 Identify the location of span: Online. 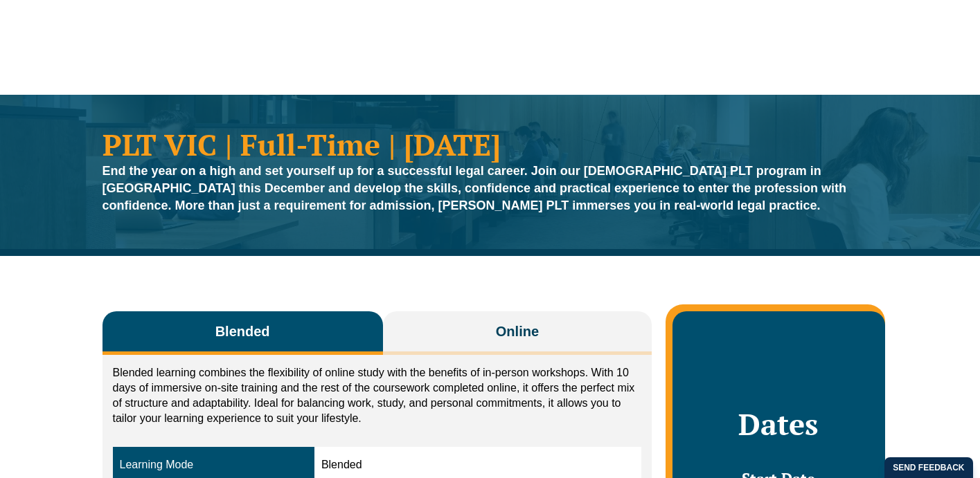
(517, 332).